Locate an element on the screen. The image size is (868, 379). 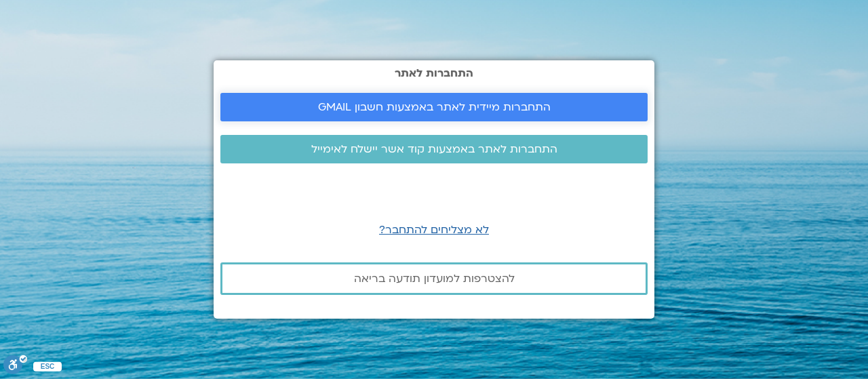
a: להצטרפות למועדון תודעה בריאה is located at coordinates (434, 279).